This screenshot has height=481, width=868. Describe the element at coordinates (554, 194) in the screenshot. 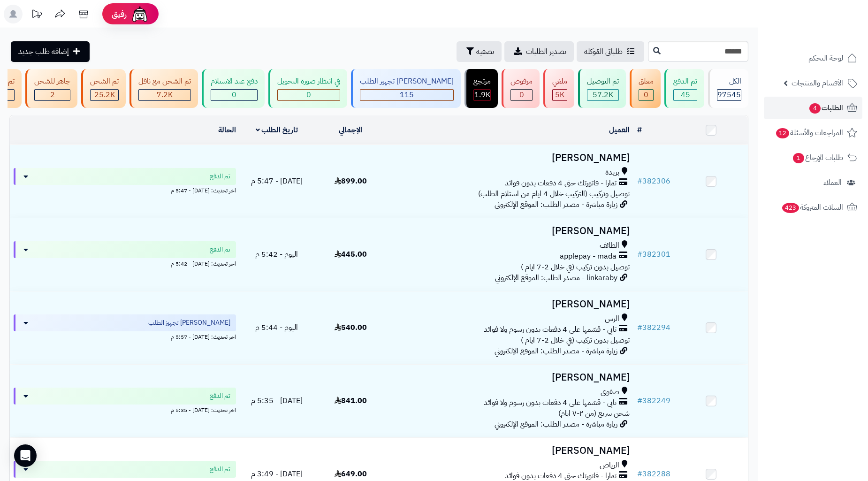

I see `span: توصيل وتركيب (التركيب خلال 4 ايام من استلام الطلب)` at that location.